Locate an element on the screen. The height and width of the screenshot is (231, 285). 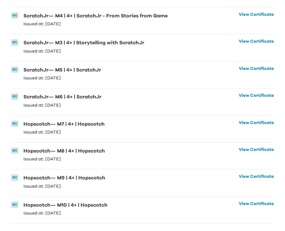
h6: ScratchJr — M3 | 4+ | Storytelling with ScratchJr is located at coordinates (84, 43).